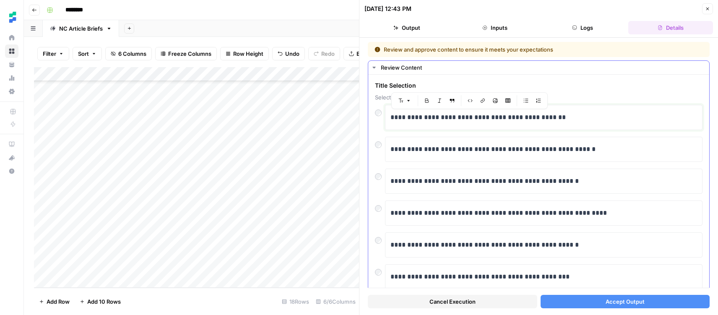 The width and height of the screenshot is (718, 315). I want to click on img: Ten Speed Logo, so click(13, 17).